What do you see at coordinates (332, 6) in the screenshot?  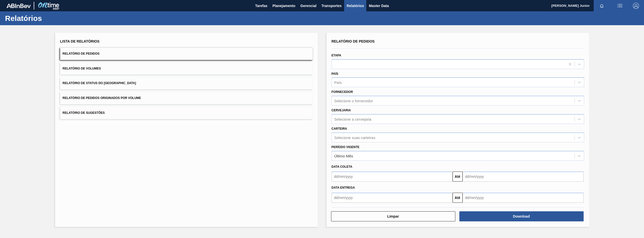 I see `span: Transportes` at bounding box center [332, 6].